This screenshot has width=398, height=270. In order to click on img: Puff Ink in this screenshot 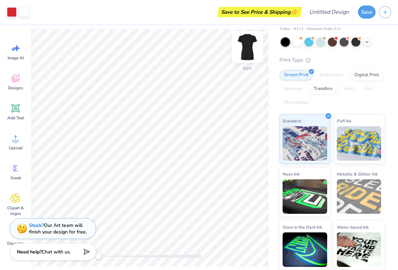, I will do `click(359, 144)`.